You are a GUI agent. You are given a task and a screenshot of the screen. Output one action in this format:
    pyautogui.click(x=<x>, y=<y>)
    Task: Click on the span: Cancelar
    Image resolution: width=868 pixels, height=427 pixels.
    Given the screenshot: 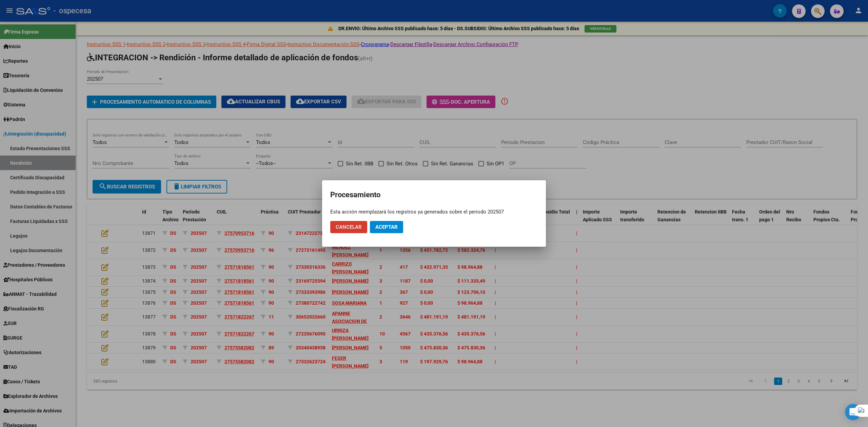 What is the action you would take?
    pyautogui.click(x=349, y=227)
    